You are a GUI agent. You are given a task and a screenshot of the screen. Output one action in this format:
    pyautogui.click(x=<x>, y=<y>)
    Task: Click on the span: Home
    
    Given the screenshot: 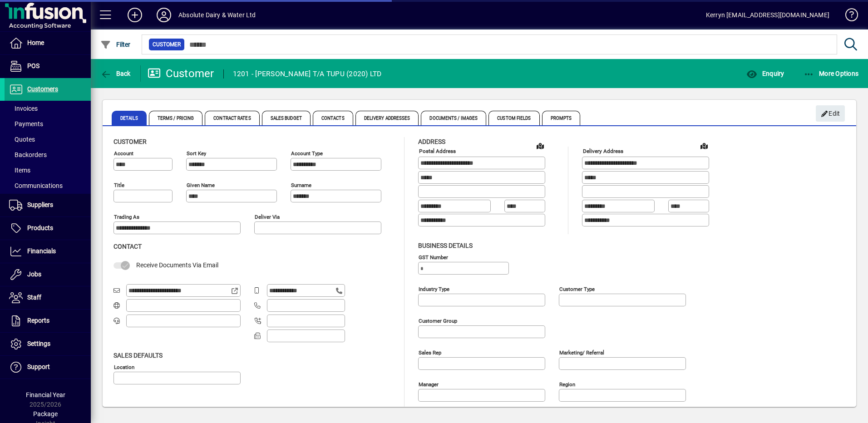 What is the action you would take?
    pyautogui.click(x=35, y=43)
    